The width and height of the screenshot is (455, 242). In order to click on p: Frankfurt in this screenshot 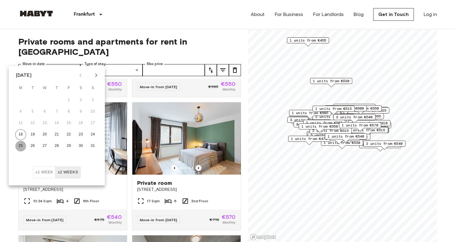, I will do `click(84, 14)`.